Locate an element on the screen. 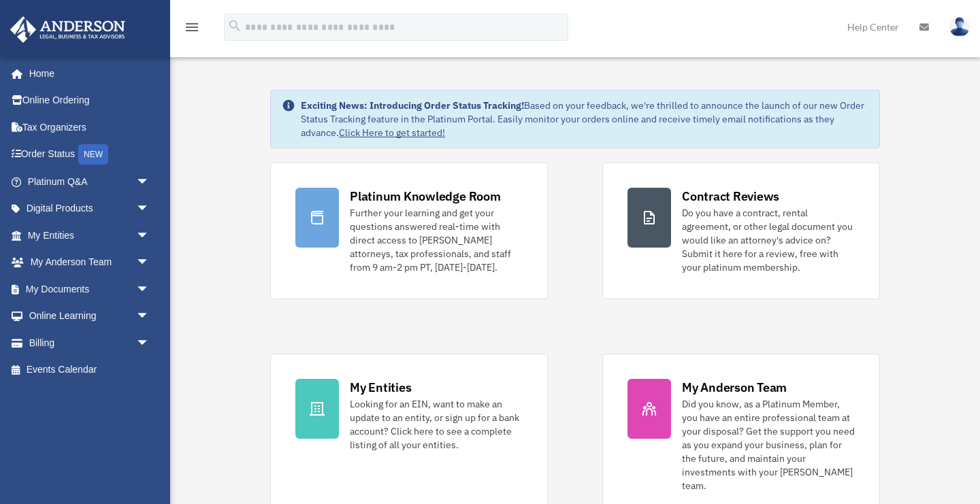 This screenshot has width=980, height=504. a: Platinum Knowledge Room Further your learning and get your questions answered real-time with dire... is located at coordinates (409, 231).